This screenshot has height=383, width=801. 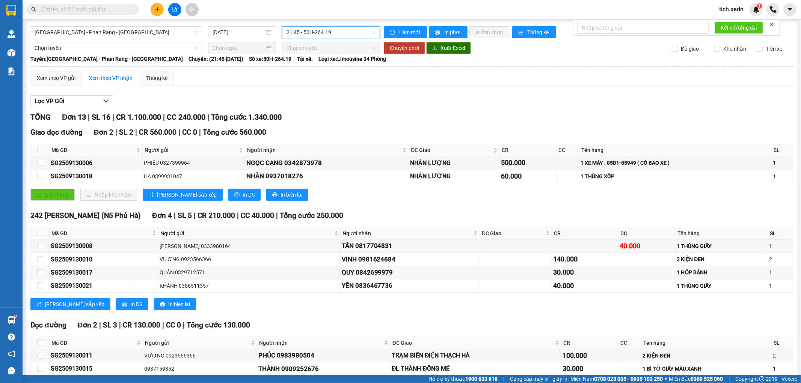 What do you see at coordinates (96, 369) in the screenshot?
I see `td: SG2509130015` at bounding box center [96, 369].